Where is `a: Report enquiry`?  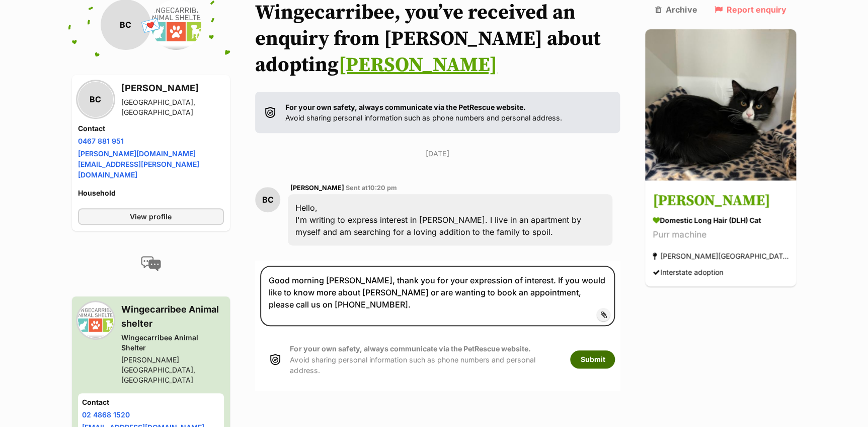 a: Report enquiry is located at coordinates (750, 9).